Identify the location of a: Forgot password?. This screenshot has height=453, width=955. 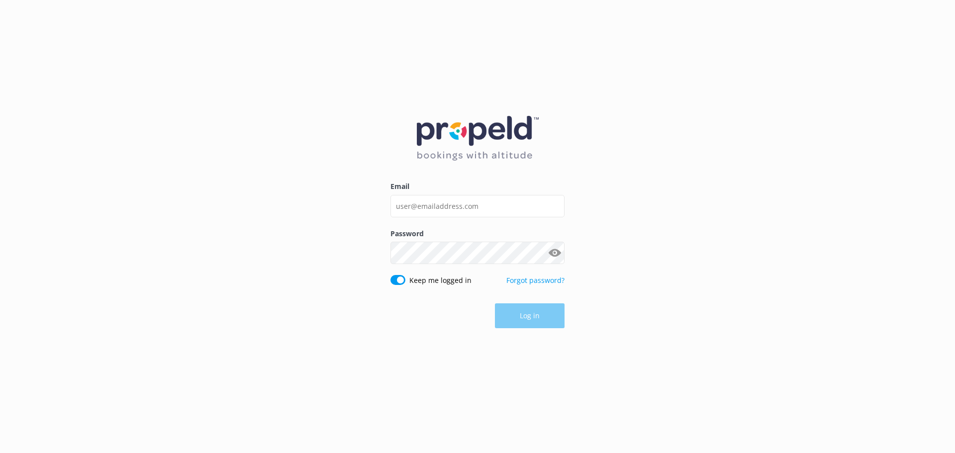
(535, 280).